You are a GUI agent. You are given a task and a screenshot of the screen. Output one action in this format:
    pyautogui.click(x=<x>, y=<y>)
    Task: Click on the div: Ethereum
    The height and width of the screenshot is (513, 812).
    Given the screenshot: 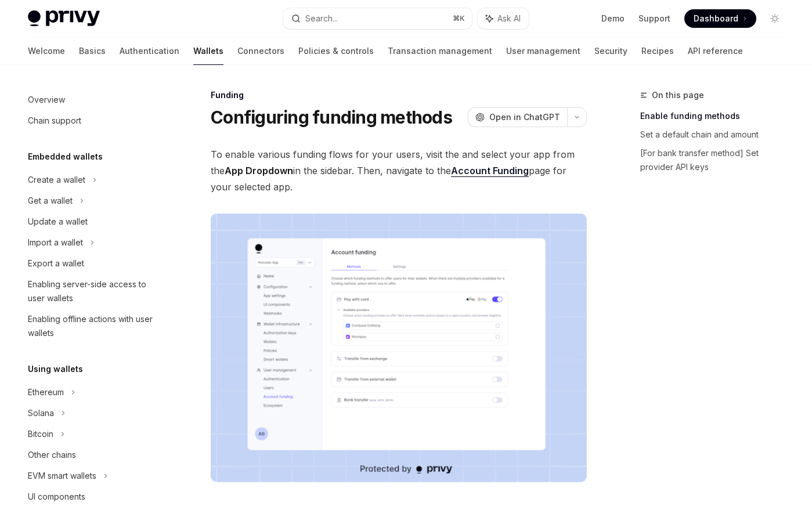 What is the action you would take?
    pyautogui.click(x=46, y=392)
    